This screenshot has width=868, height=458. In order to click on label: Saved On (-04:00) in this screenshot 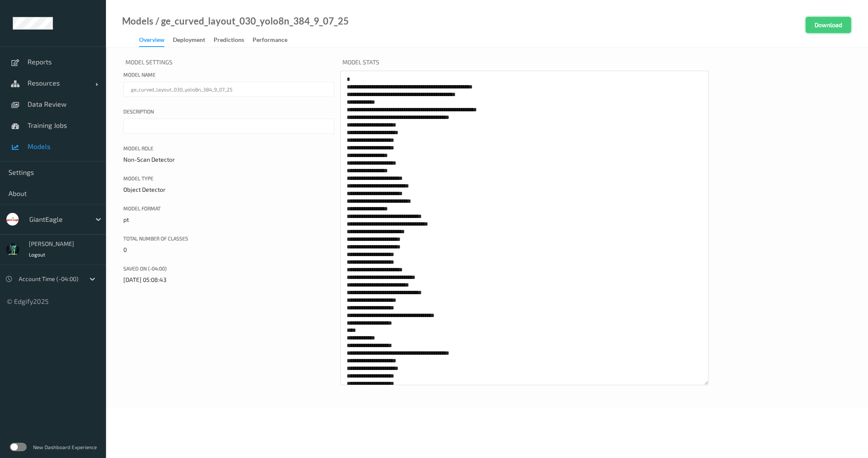, I will do `click(229, 268)`.